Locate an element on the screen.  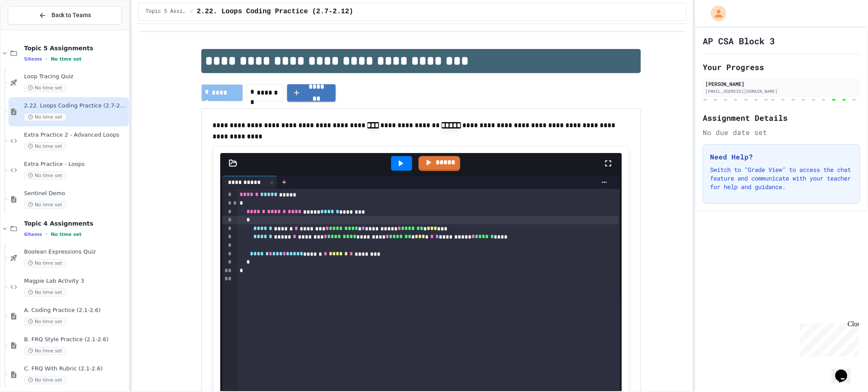
span: Back to Teams is located at coordinates (71, 15).